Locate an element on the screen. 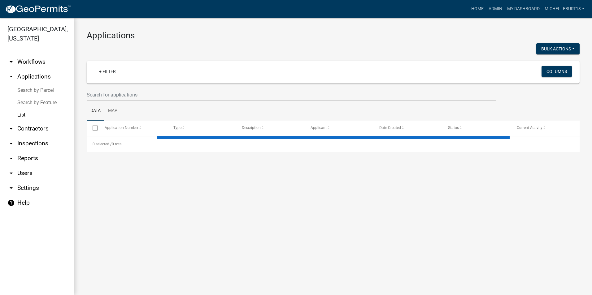  a: Admin is located at coordinates (496, 9).